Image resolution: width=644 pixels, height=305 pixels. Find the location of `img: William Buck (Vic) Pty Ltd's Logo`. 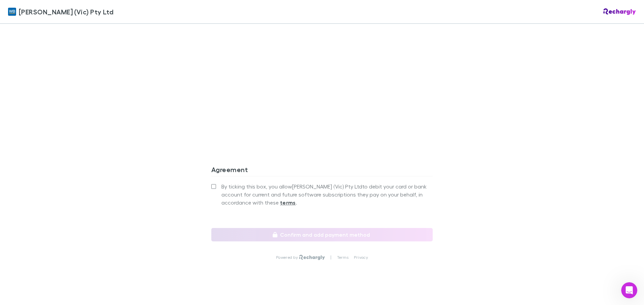

img: William Buck (Vic) Pty Ltd's Logo is located at coordinates (12, 12).